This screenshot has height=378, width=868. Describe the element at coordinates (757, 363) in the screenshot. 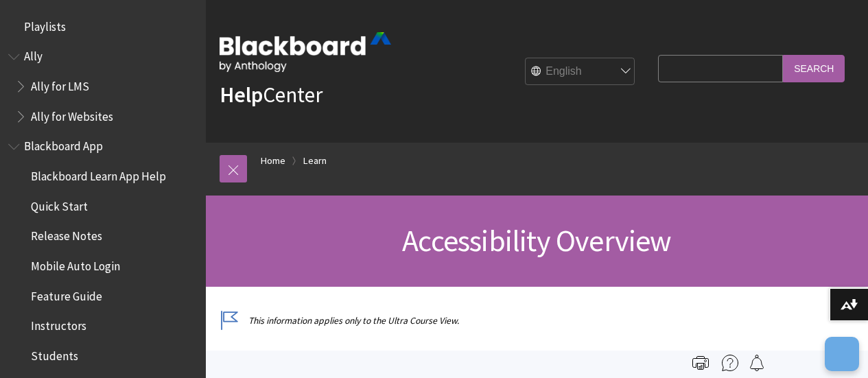

I see `img: Follow this page` at that location.